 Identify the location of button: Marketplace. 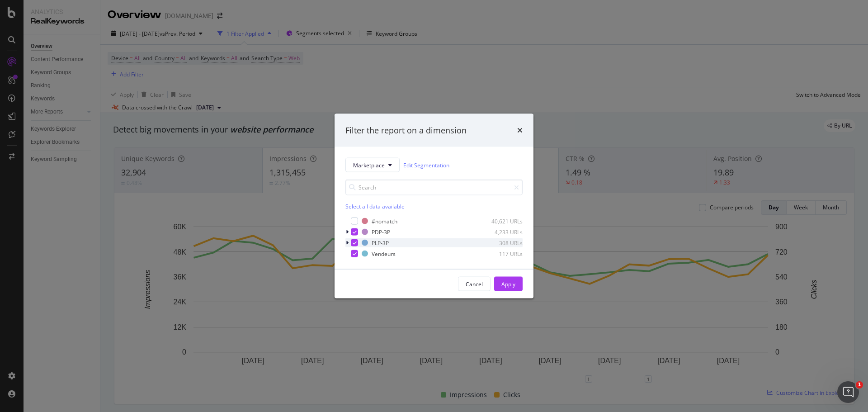
(372, 165).